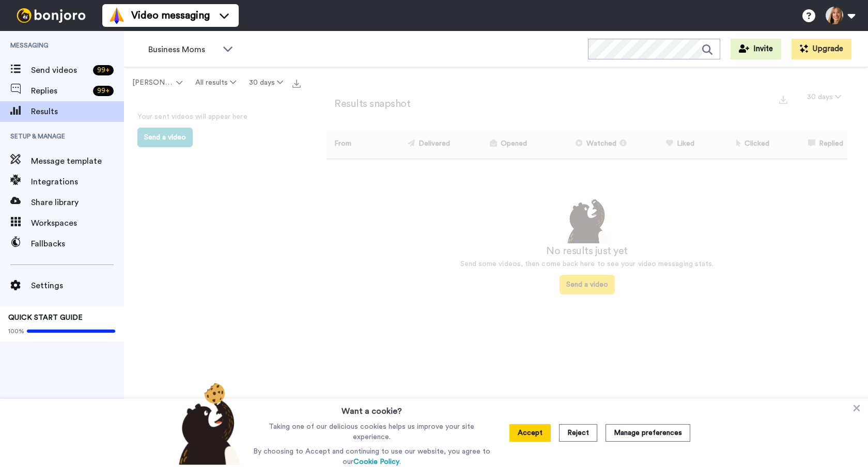 This screenshot has width=868, height=467. What do you see at coordinates (16, 331) in the screenshot?
I see `span: 100%` at bounding box center [16, 331].